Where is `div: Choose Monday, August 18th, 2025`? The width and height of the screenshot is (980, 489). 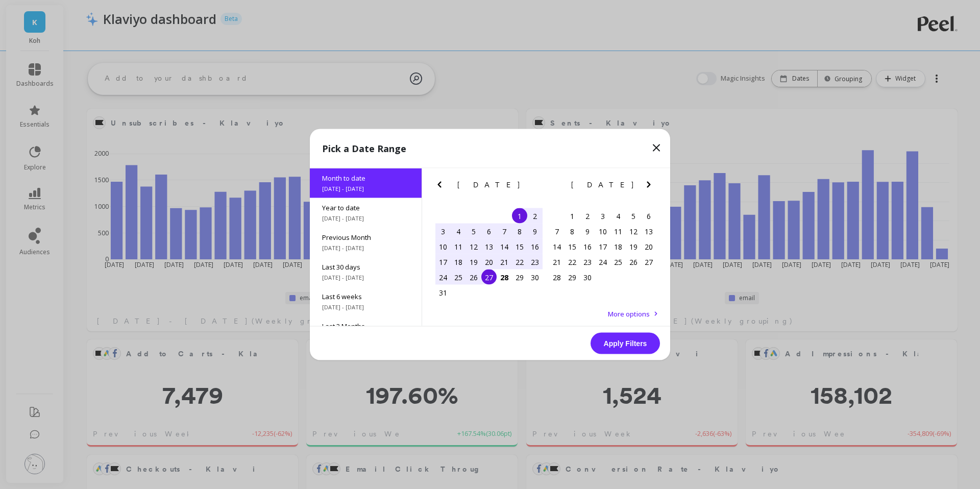
div: Choose Monday, August 18th, 2025 is located at coordinates (458, 261).